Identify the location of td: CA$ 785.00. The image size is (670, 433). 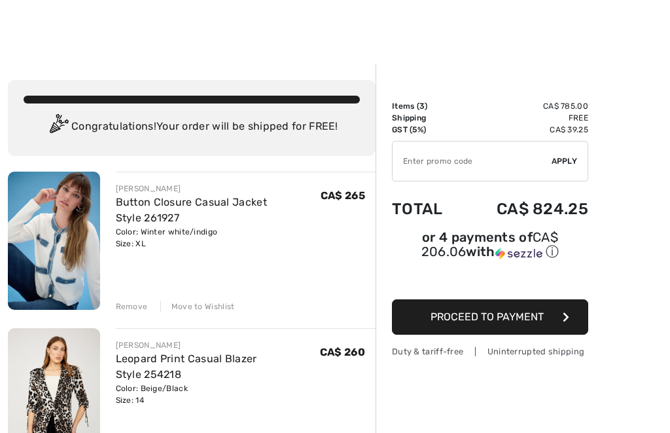
(525, 106).